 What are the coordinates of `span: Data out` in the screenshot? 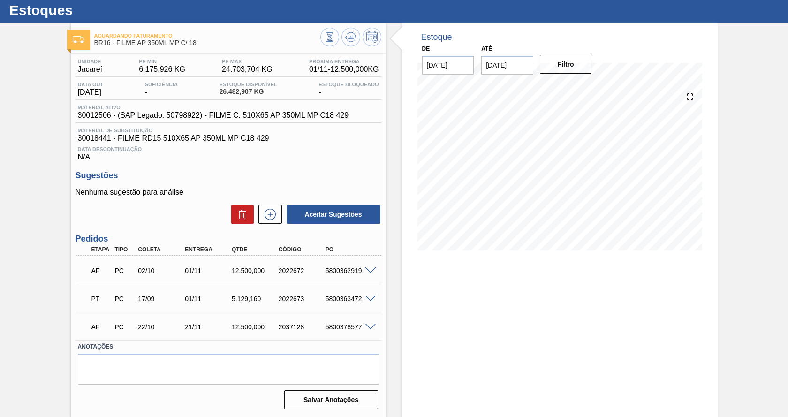 It's located at (90, 84).